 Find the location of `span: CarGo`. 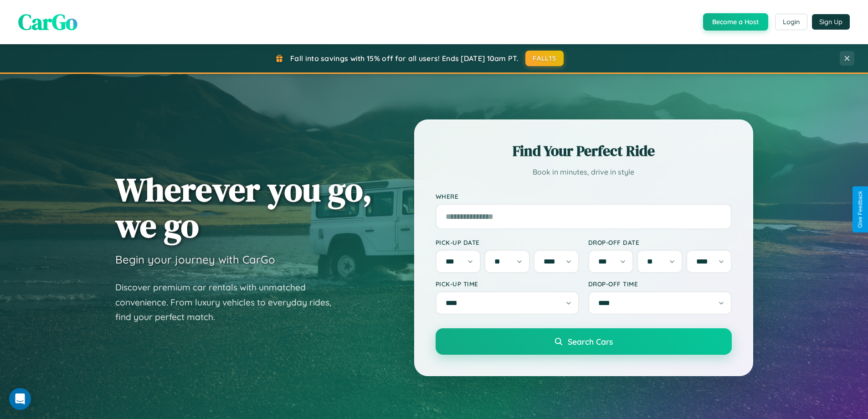

span: CarGo is located at coordinates (48, 22).